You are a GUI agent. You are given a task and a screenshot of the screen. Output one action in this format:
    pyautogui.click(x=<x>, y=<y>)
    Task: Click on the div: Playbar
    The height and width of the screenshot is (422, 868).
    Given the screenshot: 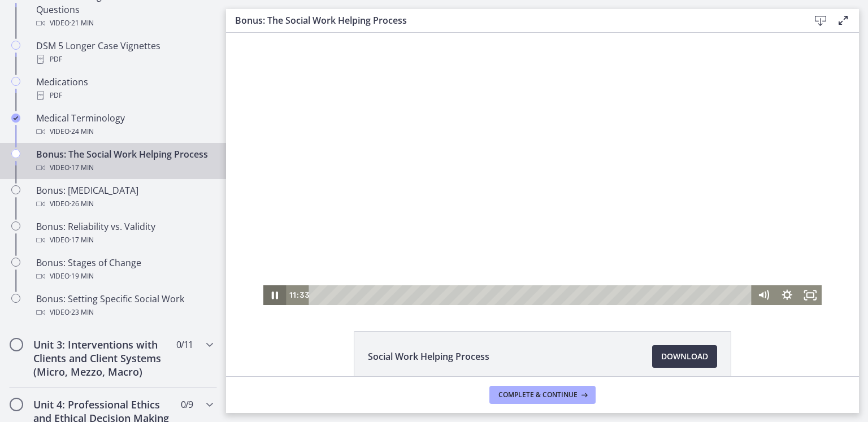 What is the action you would take?
    pyautogui.click(x=306, y=262)
    